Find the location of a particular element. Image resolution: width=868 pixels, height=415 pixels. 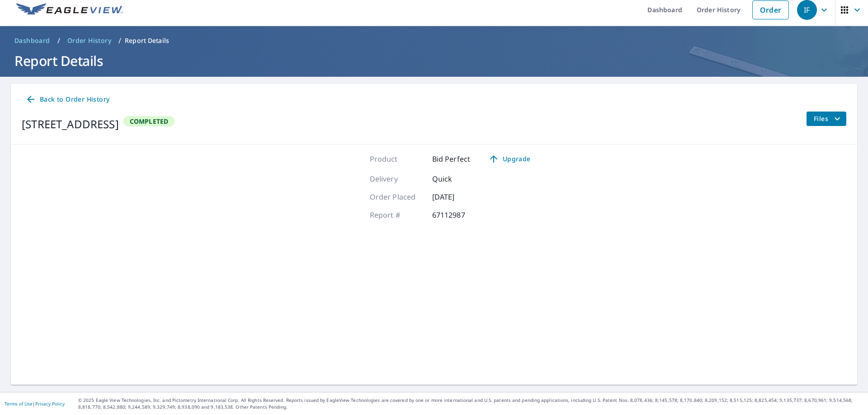

p: © 2025 Eagle View Technologies, Inc. and Pictometry International Corp. All Rights Reserved. Repo... is located at coordinates (471, 404).